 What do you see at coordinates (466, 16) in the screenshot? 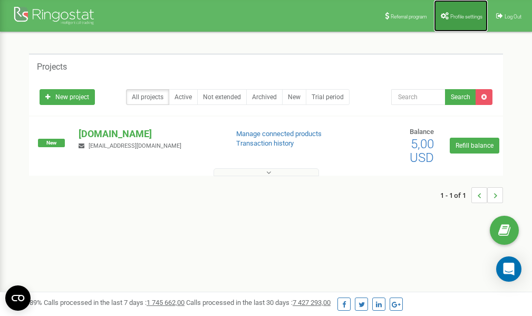
I see `span: Profile settings` at bounding box center [466, 16].